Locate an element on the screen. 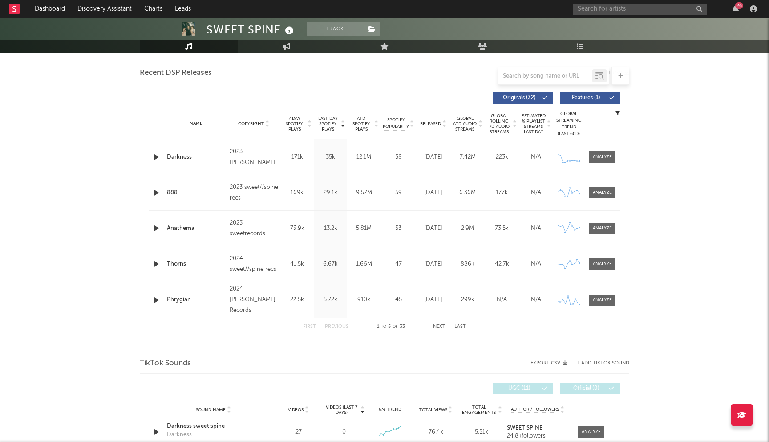  div: 59 is located at coordinates (398, 193).